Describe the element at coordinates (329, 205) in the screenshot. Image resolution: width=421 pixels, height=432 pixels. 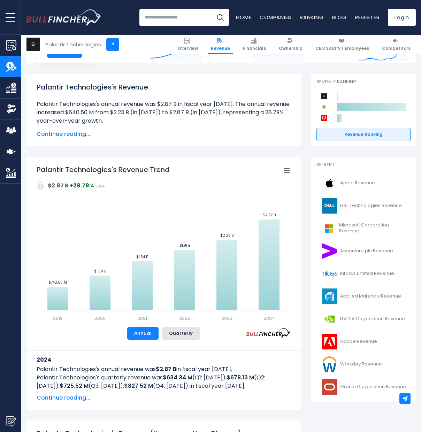
I see `img: DELL logo` at that location.